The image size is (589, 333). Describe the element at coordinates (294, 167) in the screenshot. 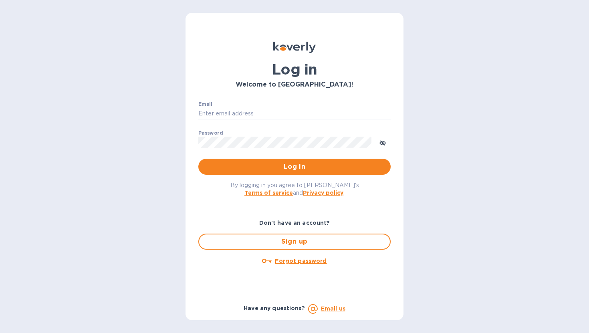

I see `span: Log in` at that location.